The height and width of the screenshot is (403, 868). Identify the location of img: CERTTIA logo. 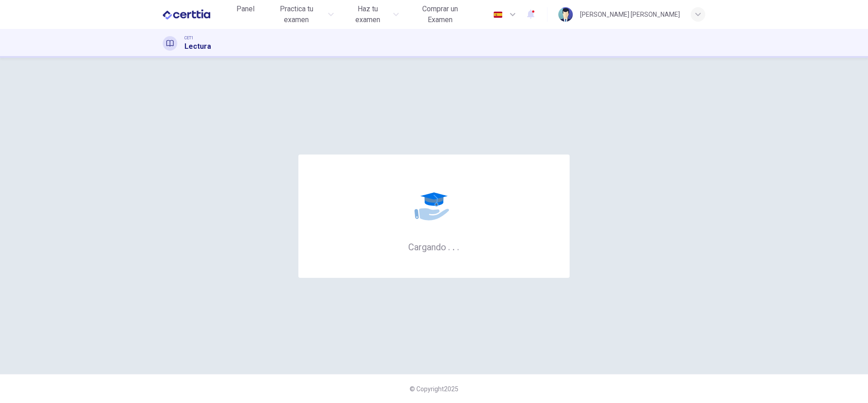
(186, 14).